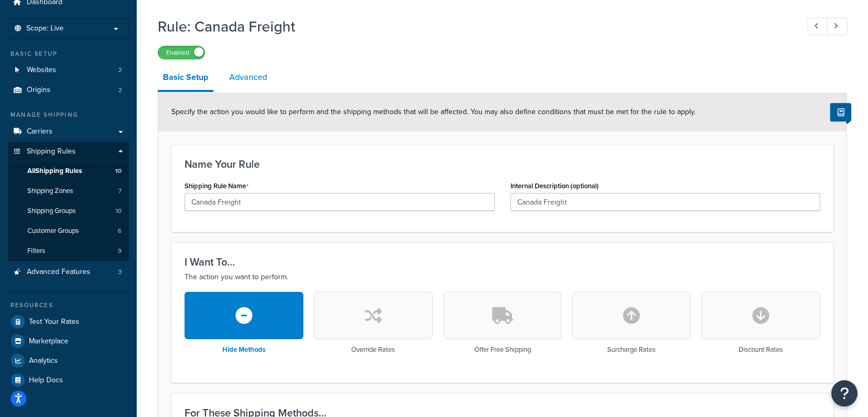 This screenshot has width=868, height=417. Describe the element at coordinates (45, 28) in the screenshot. I see `span: Scope: Live` at that location.